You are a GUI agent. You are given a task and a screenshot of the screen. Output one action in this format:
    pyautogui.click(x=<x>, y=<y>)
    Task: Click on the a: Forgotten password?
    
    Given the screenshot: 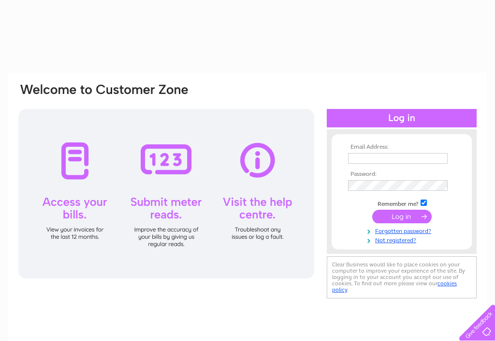 What is the action you would take?
    pyautogui.click(x=403, y=230)
    